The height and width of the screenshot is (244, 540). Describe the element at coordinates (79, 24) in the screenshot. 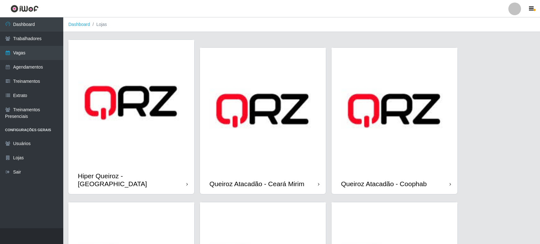

I see `a: Dashboard` at that location.